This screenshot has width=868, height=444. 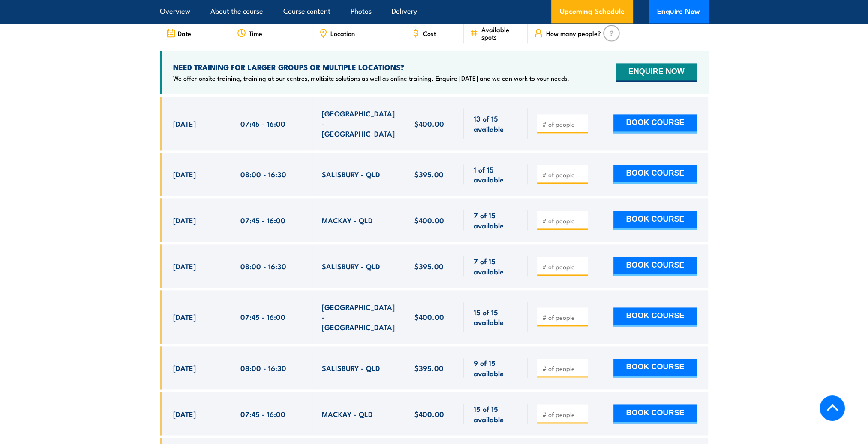 What do you see at coordinates (343, 33) in the screenshot?
I see `span: Location` at bounding box center [343, 33].